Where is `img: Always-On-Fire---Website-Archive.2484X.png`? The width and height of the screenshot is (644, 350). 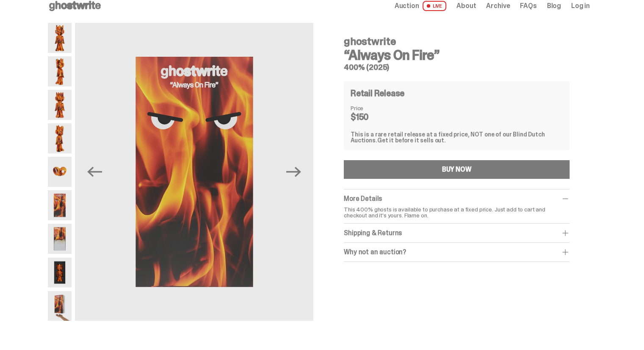 img: Always-On-Fire---Website-Archive.2484X.png is located at coordinates (60, 38).